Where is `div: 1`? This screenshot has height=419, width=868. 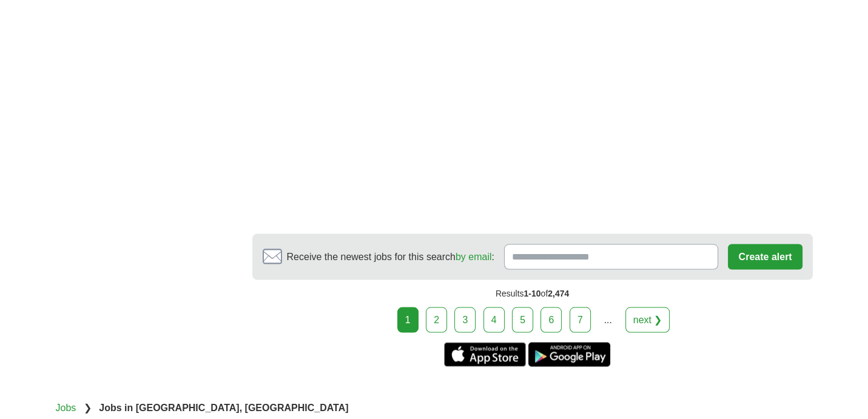
div: 1 is located at coordinates (407, 320).